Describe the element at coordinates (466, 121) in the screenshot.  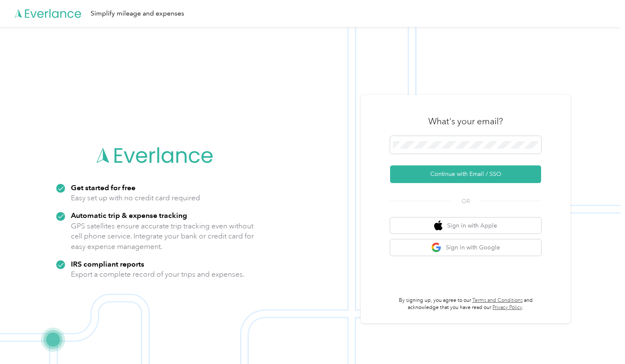
I see `h3: What's your email?` at that location.